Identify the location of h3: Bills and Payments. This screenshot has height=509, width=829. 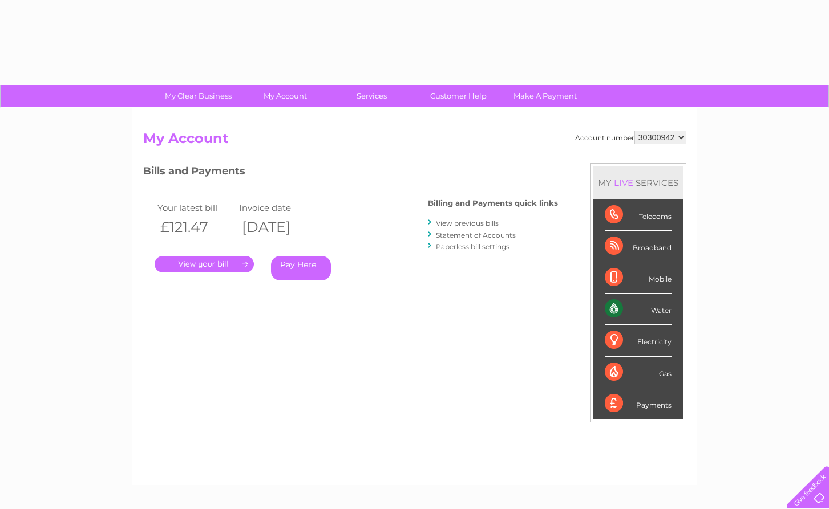
(350, 173).